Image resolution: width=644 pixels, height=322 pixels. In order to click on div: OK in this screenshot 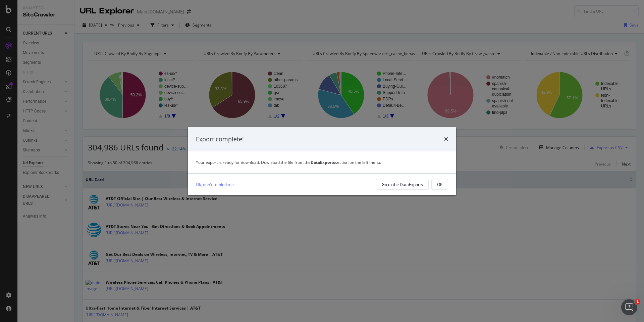, I will do `click(440, 184)`.